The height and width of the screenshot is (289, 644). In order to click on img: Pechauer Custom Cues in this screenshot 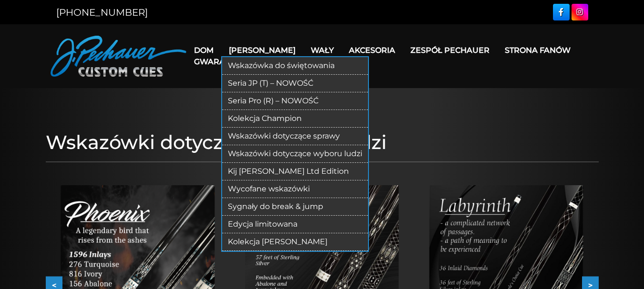, I will do `click(119, 57)`.